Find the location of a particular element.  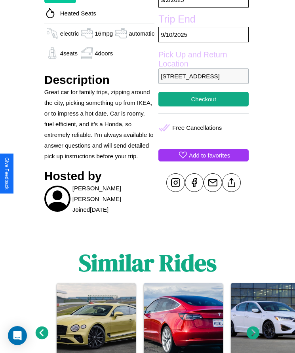

h3: Hosted by is located at coordinates (99, 176).